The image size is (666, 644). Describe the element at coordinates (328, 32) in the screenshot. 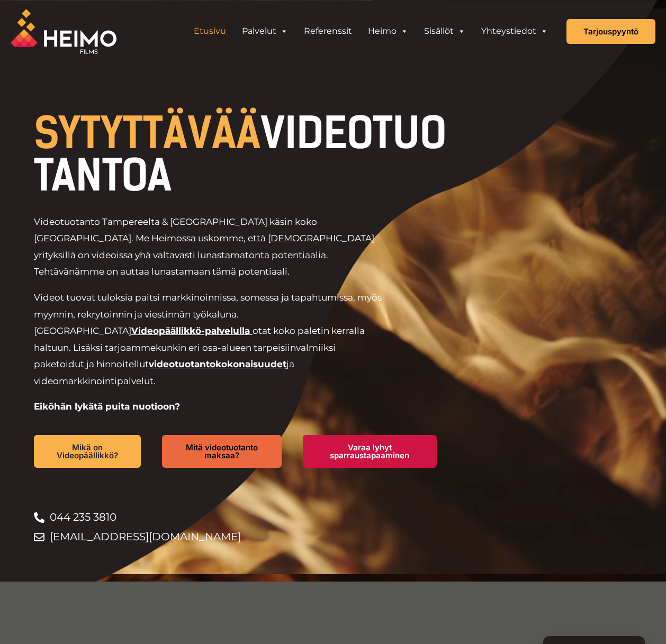

I see `a: Referenssit` at that location.